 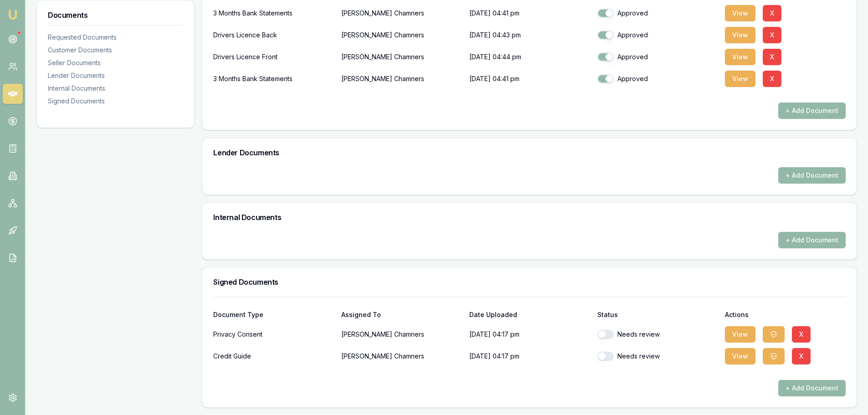 What do you see at coordinates (273, 356) in the screenshot?
I see `div: Credit Guide` at bounding box center [273, 356].